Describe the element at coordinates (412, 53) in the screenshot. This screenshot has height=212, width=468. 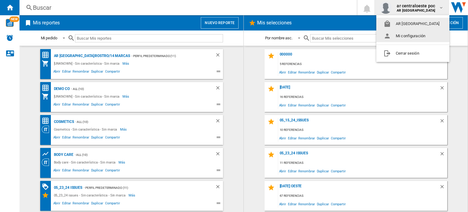
I see `button: Cerrar sesión` at that location.